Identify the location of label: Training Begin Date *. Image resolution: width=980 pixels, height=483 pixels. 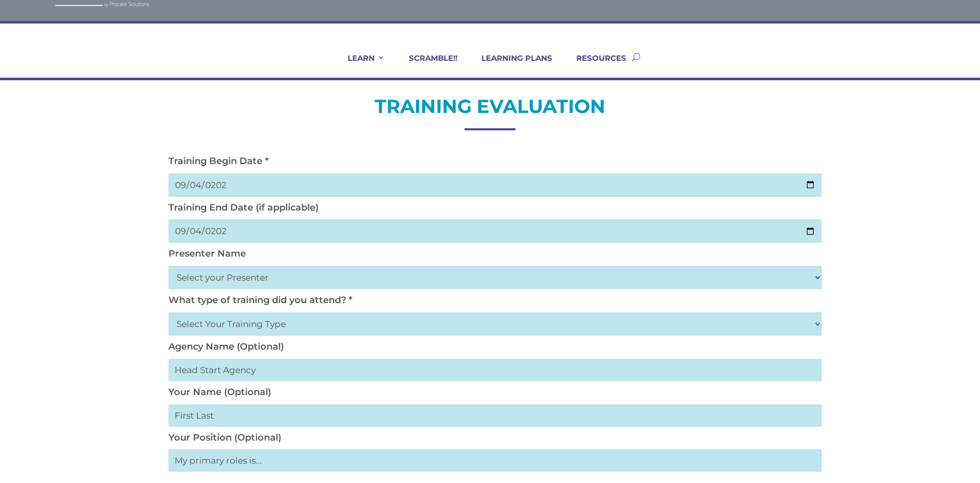
(218, 161).